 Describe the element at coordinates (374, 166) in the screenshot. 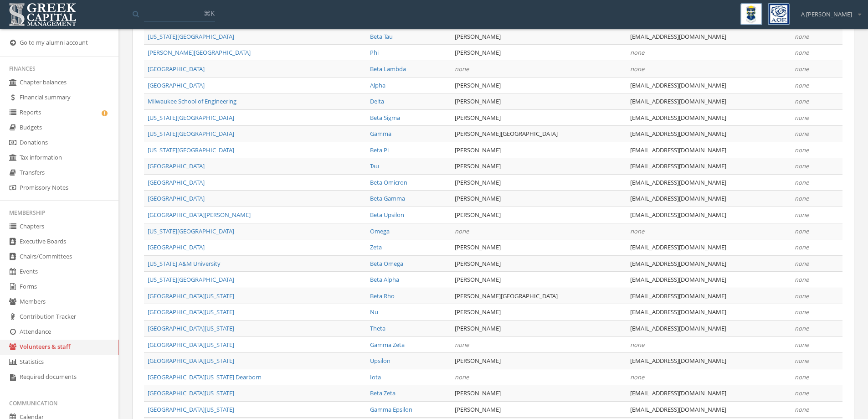

I see `a: Tau` at that location.